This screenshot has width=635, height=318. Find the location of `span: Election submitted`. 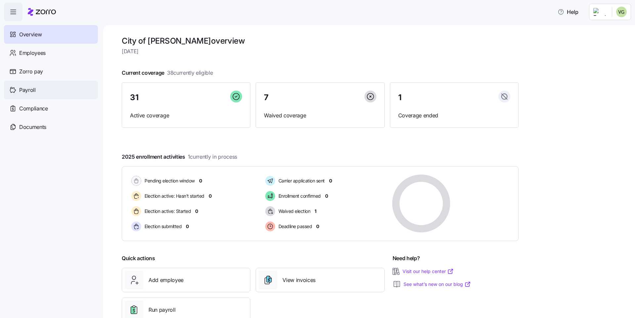

span: Election submitted is located at coordinates (162, 226).